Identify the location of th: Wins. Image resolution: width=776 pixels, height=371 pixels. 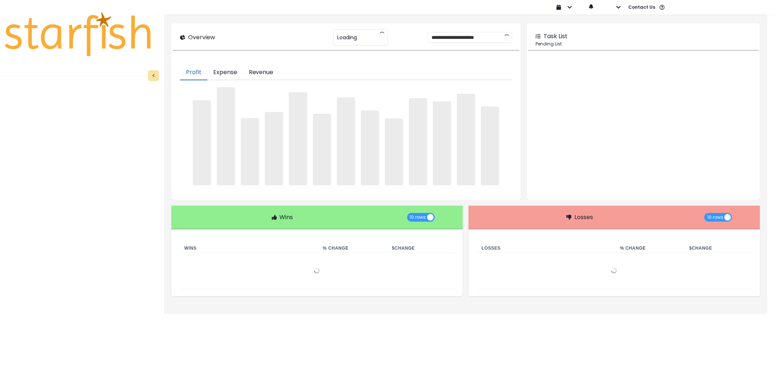
(248, 248).